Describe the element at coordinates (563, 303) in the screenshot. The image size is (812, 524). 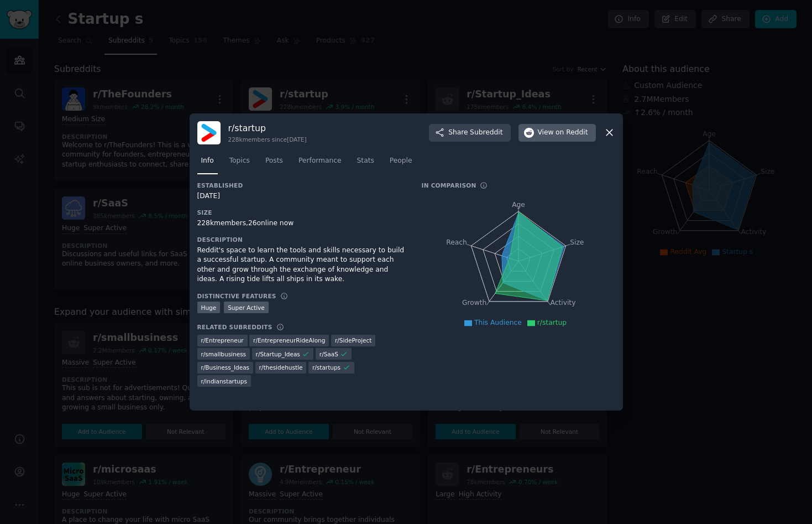
I see `tspan: Activity` at that location.